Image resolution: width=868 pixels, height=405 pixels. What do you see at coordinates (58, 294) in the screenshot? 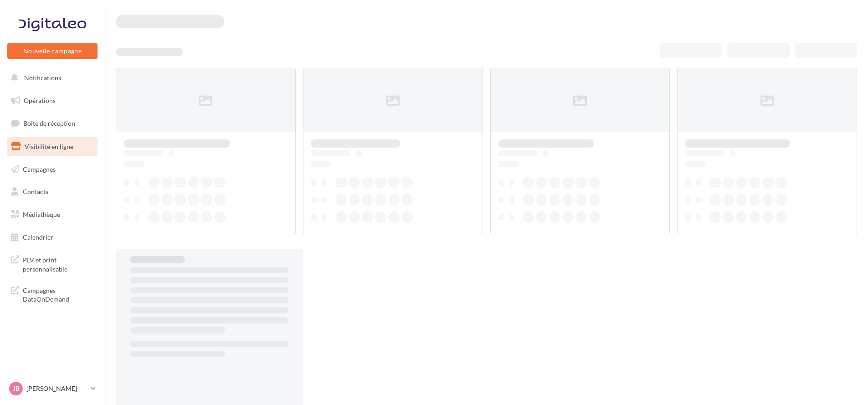
I see `span: Campagnes DataOnDemand` at bounding box center [58, 294].